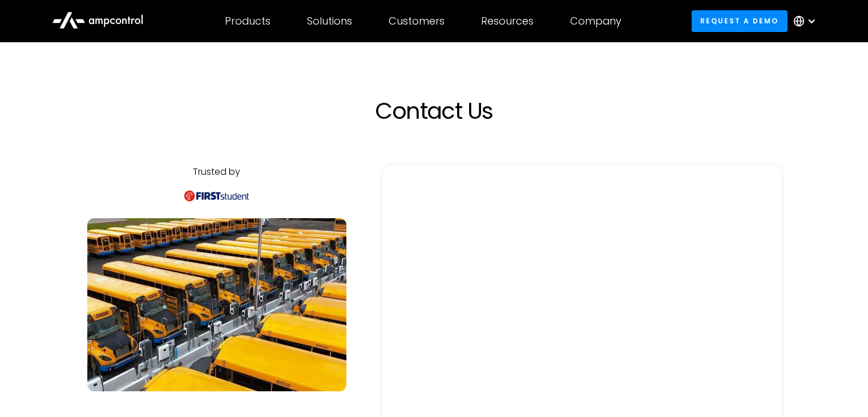 The image size is (868, 417). I want to click on div: Products, so click(247, 21).